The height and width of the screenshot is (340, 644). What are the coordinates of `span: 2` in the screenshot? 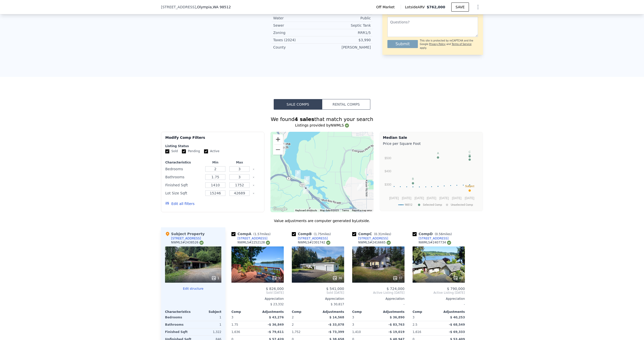 It's located at (293, 318).